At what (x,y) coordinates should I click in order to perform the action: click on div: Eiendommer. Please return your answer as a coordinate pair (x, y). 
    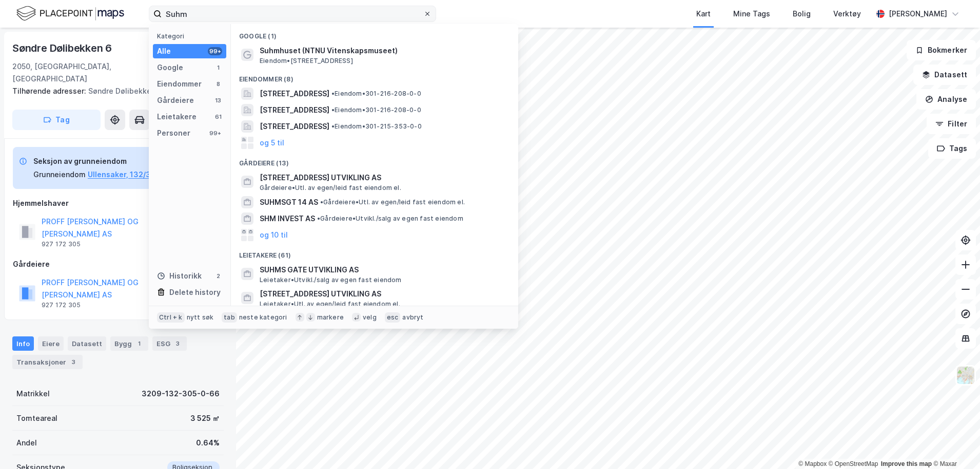
    Looking at the image, I should click on (179, 84).